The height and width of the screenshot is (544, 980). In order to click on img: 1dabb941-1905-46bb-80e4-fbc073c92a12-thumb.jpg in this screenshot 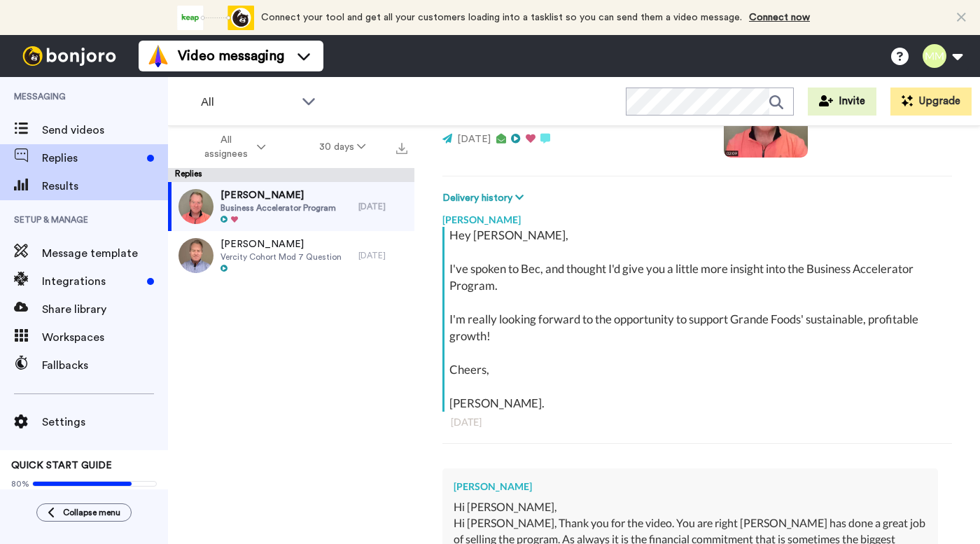, I will do `click(196, 255)`.